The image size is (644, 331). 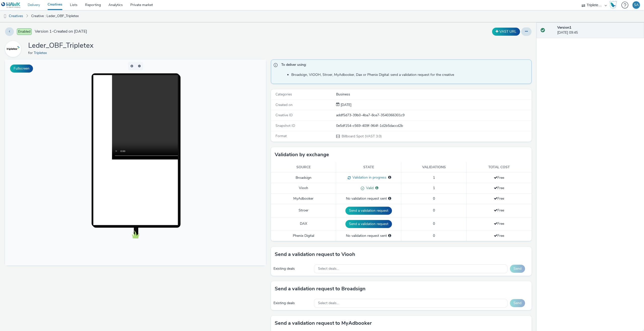 What do you see at coordinates (613, 5) in the screenshot?
I see `div: Hawk Academy` at bounding box center [613, 5].